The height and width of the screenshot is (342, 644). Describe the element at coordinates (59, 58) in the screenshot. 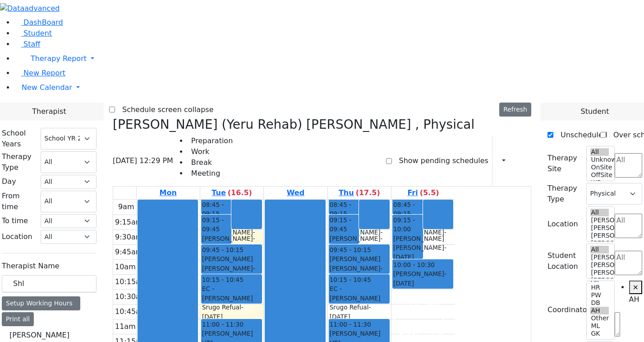

I see `span: Therapy Report` at that location.